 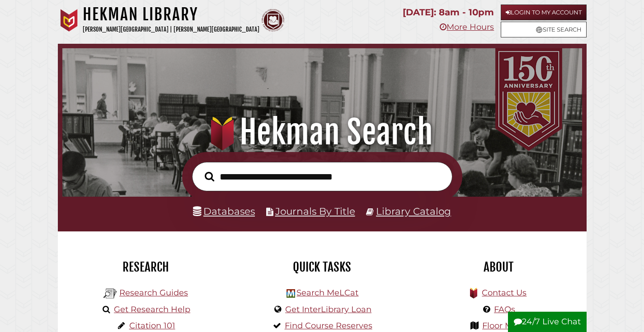 I want to click on i: Search, so click(x=209, y=177).